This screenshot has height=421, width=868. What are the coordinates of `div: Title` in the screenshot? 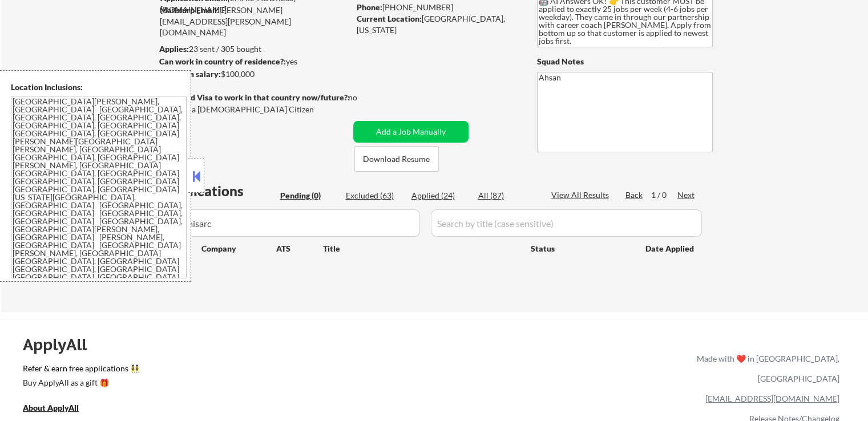 It's located at (421, 249).